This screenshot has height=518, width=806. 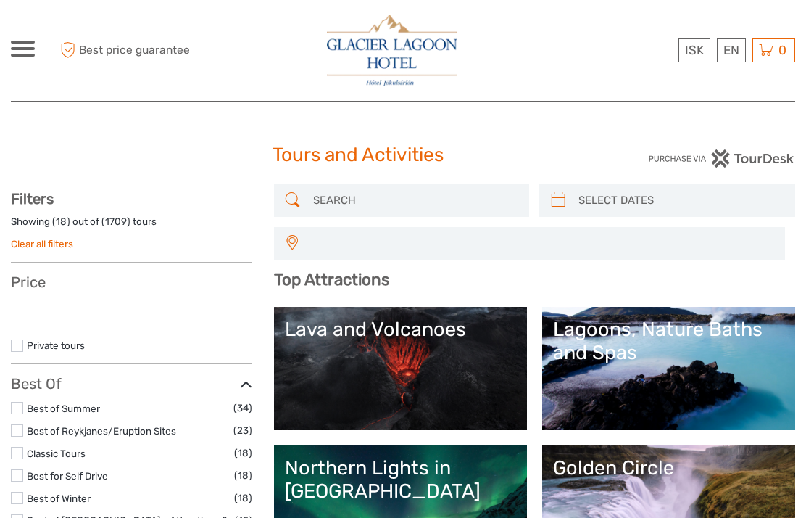 What do you see at coordinates (131, 282) in the screenshot?
I see `h3: Price` at bounding box center [131, 282].